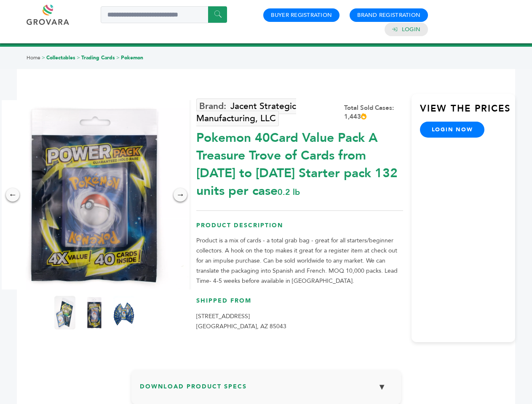 This screenshot has width=532, height=404. I want to click on a: Buyer Registration, so click(301, 15).